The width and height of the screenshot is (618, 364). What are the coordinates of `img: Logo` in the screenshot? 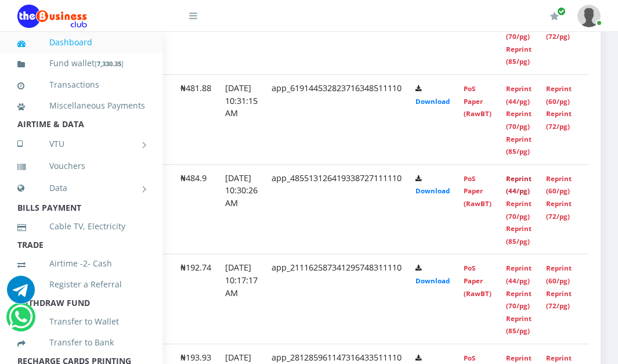 It's located at (52, 16).